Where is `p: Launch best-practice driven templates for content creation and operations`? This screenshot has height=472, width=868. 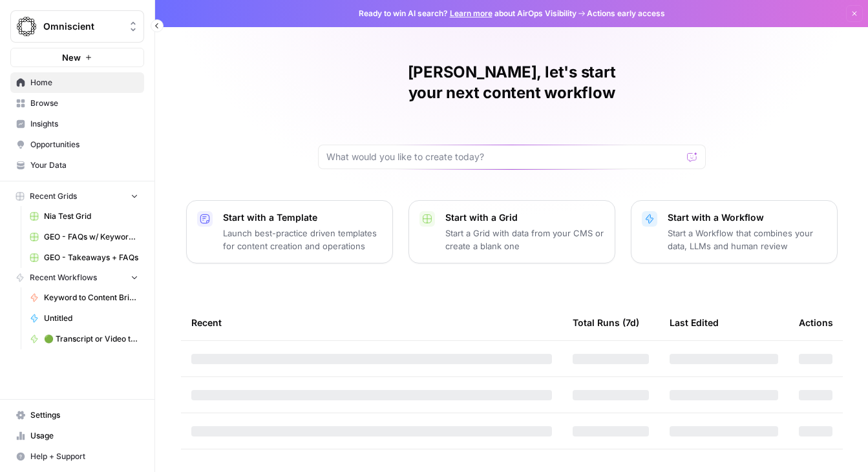
p: Launch best-practice driven templates for content creation and operations is located at coordinates (303, 240).